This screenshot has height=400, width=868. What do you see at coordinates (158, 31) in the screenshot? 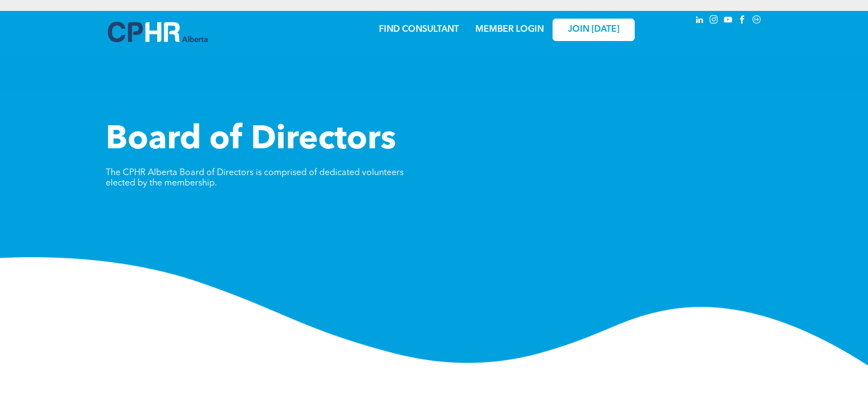
I see `img: A blue and white logo for cp alberta` at bounding box center [158, 31].